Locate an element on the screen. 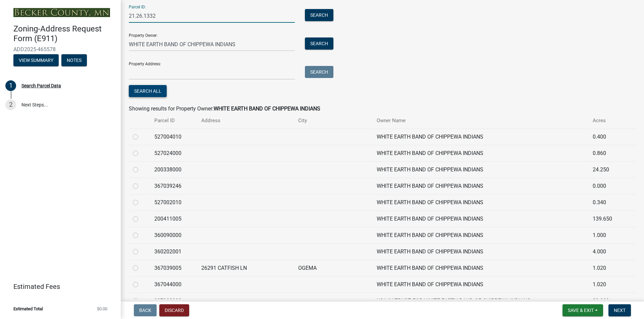 Image resolution: width=644 pixels, height=319 pixels. td: 200411005 is located at coordinates (173, 219).